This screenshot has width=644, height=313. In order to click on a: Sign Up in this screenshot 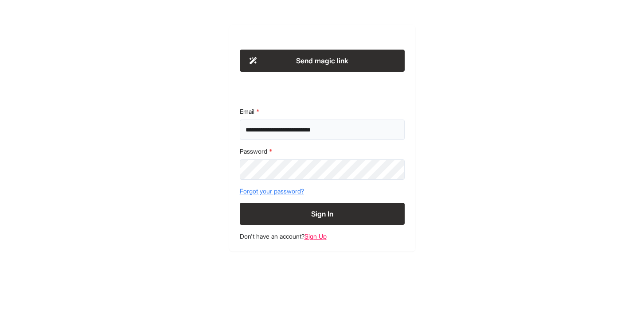, I will do `click(316, 236)`.